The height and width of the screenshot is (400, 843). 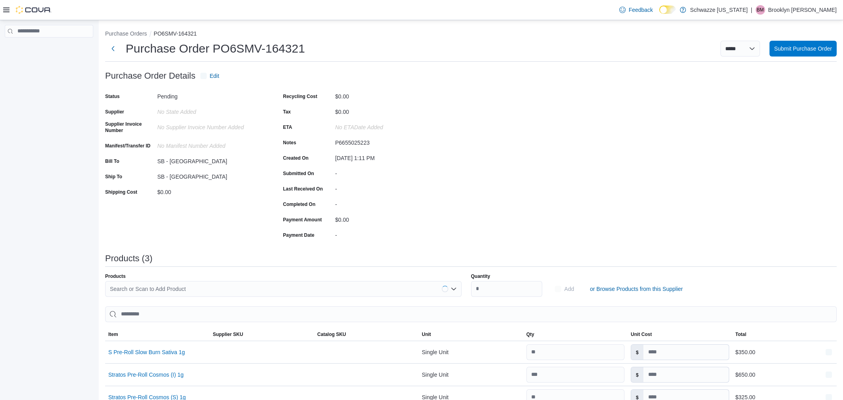 I want to click on span: Unit, so click(x=426, y=334).